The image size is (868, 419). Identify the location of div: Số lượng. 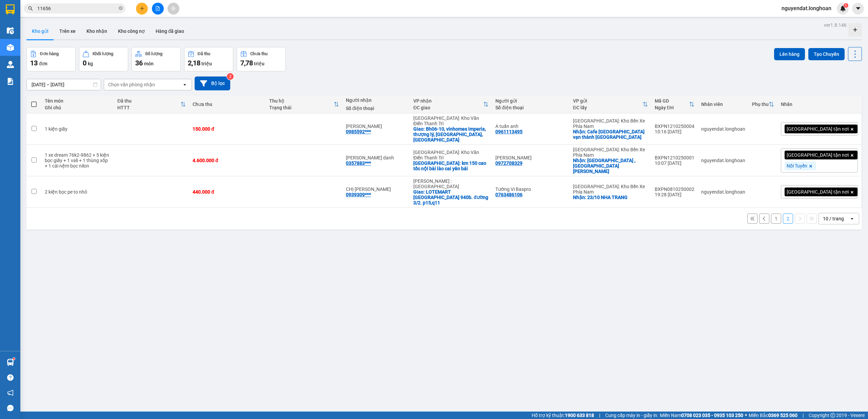
(154, 54).